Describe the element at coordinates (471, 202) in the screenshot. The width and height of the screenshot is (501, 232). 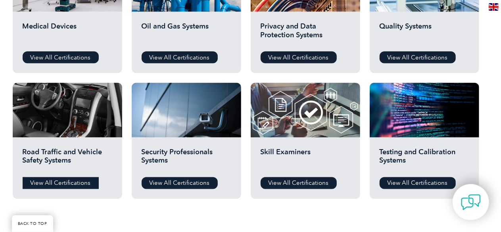
I see `img: contact-chat.png` at that location.